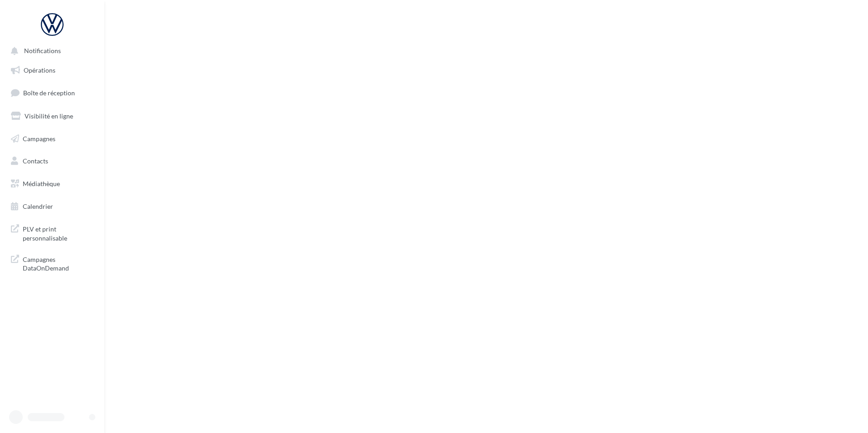 This screenshot has height=433, width=868. Describe the element at coordinates (35, 161) in the screenshot. I see `span: Contacts` at that location.